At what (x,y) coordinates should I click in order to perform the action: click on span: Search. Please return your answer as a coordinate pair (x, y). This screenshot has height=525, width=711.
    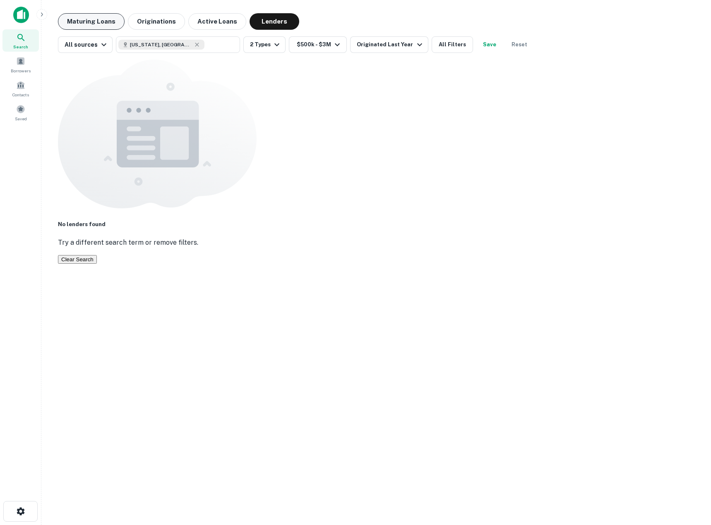
    Looking at the image, I should click on (21, 47).